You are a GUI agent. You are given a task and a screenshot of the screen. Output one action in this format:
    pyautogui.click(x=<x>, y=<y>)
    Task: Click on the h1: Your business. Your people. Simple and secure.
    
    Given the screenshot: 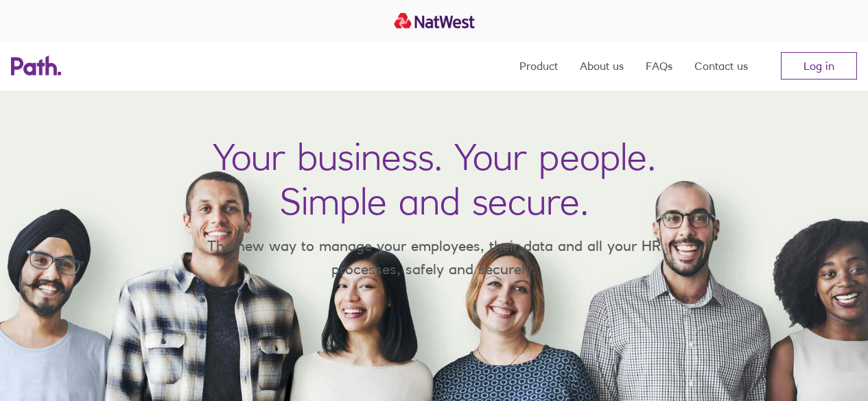 What is the action you would take?
    pyautogui.click(x=435, y=179)
    